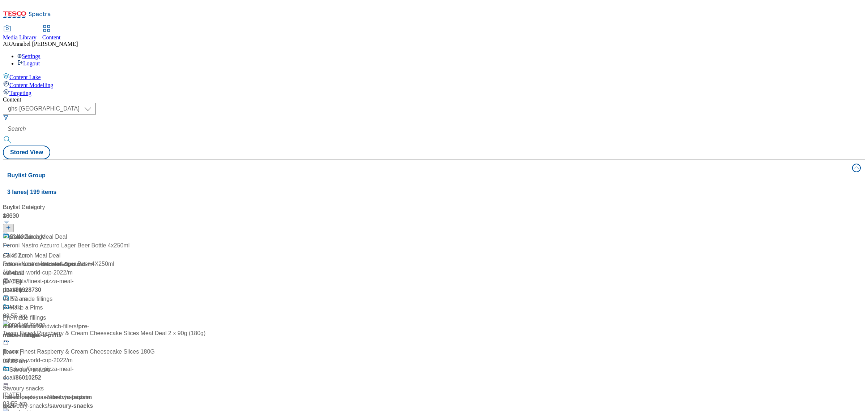 This screenshot has height=411, width=868. Describe the element at coordinates (47, 402) in the screenshot. I see `span: / we-whoosh-you-a-merry-christmas` at that location.